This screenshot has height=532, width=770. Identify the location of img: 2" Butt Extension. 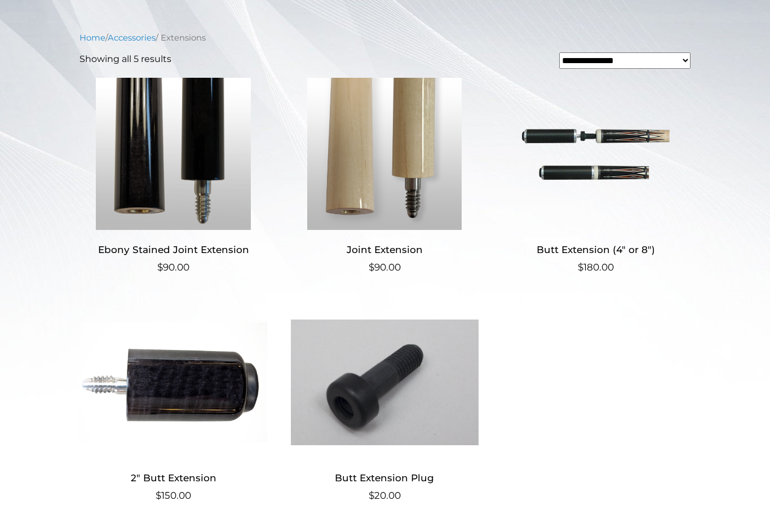
(173, 383).